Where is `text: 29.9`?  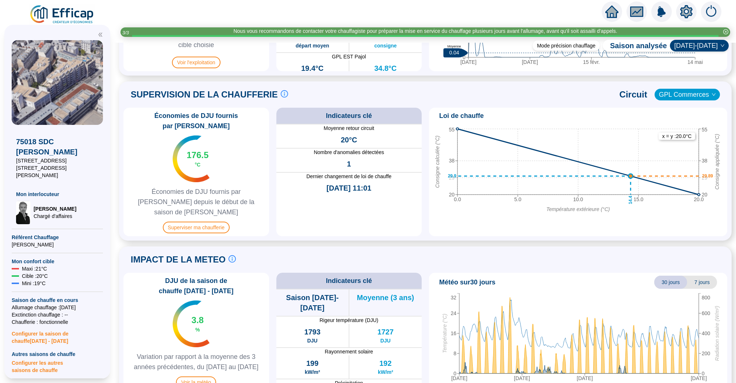
text: 29.9 is located at coordinates (453, 176).